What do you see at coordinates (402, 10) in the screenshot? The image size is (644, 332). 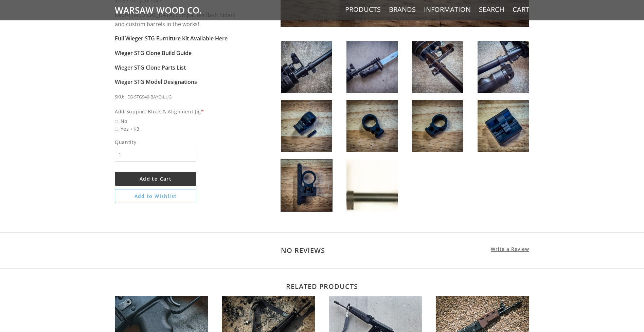 I see `a: Brands` at bounding box center [402, 10].